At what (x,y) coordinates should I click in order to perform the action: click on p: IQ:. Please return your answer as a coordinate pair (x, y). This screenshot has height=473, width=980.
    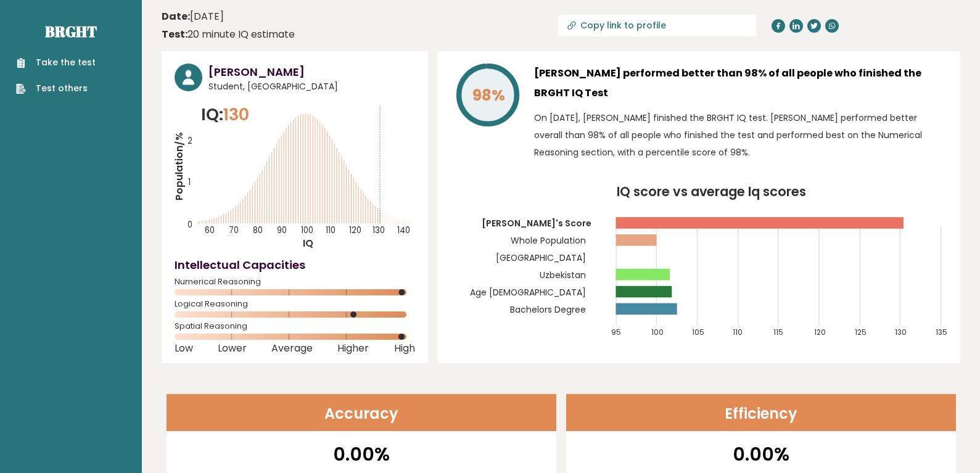
    Looking at the image, I should click on (225, 115).